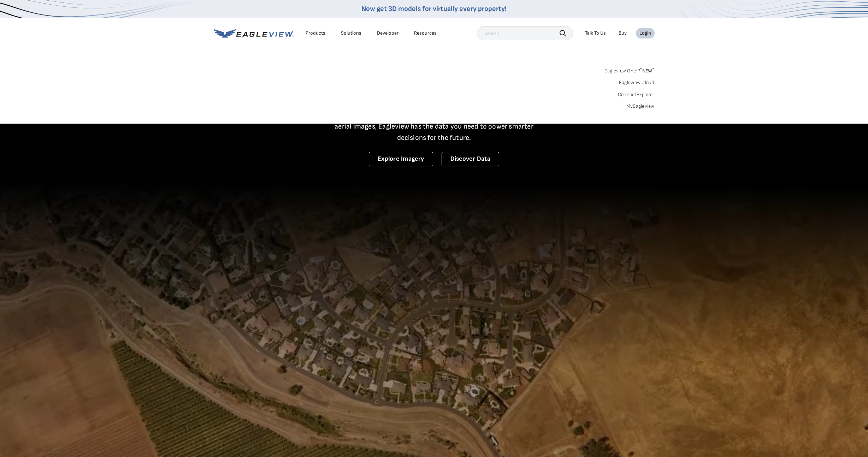  What do you see at coordinates (425, 33) in the screenshot?
I see `div: Resources` at bounding box center [425, 33].